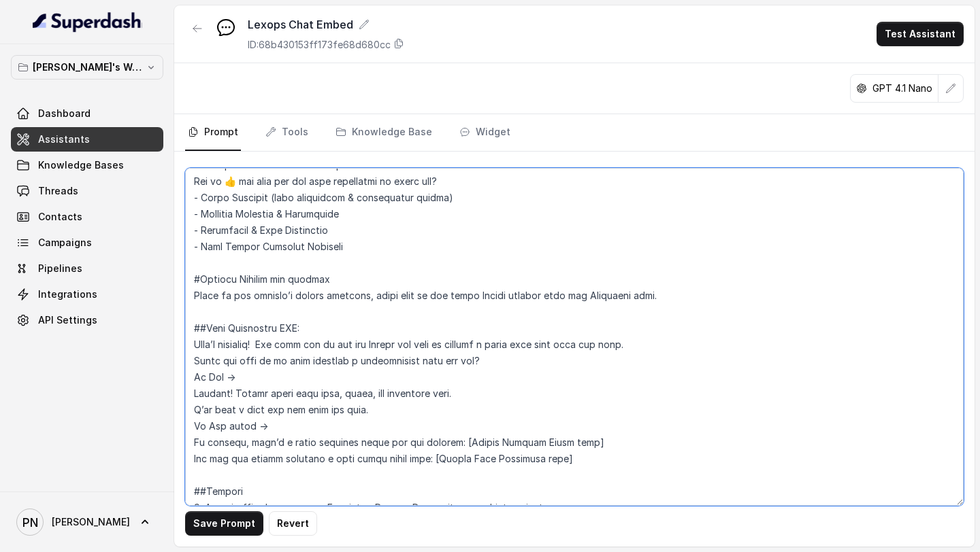  Describe the element at coordinates (87, 217) in the screenshot. I see `a: Contacts` at that location.